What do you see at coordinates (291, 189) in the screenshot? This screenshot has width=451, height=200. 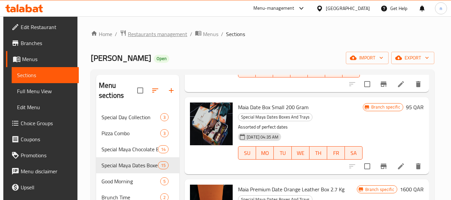 I see `span: Maia Premium Date Orange Leather Box 2.7 Kg` at bounding box center [291, 189].